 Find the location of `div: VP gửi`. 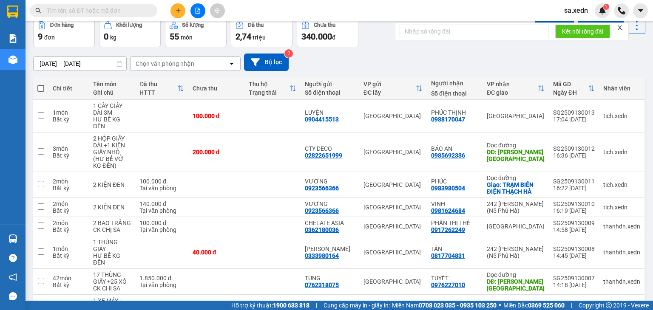

div: VP gửi is located at coordinates (389, 84).